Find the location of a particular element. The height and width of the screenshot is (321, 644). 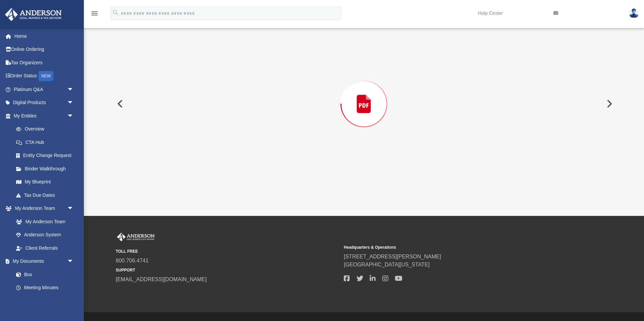

small: Headquarters & Operations is located at coordinates (455, 248).